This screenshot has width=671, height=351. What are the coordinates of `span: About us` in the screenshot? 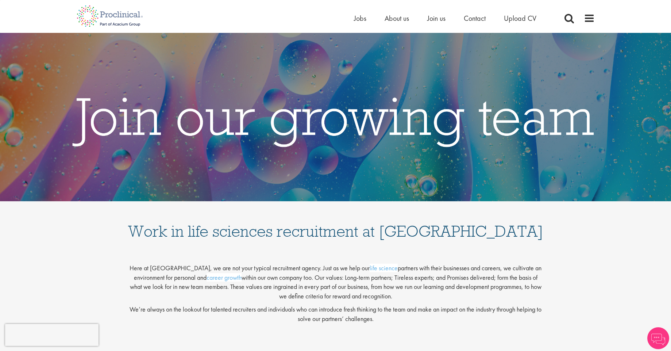 It's located at (397, 18).